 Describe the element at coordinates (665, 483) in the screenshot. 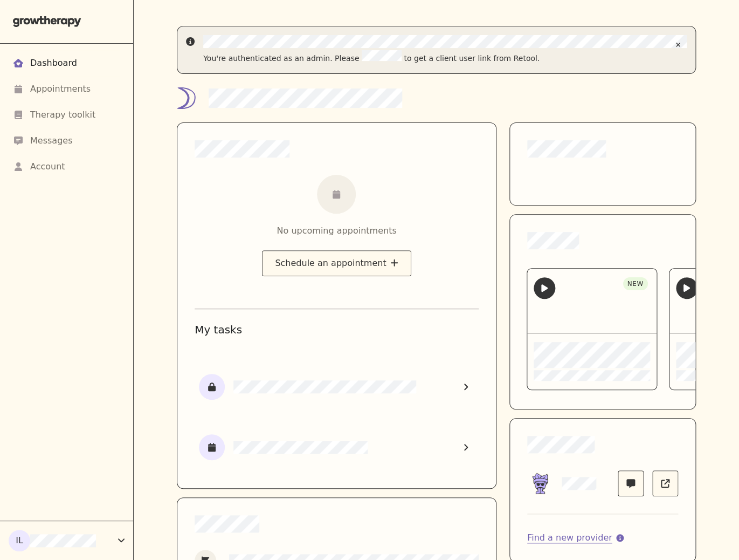

I see `a: Provider profile for Lisa Hao` at that location.